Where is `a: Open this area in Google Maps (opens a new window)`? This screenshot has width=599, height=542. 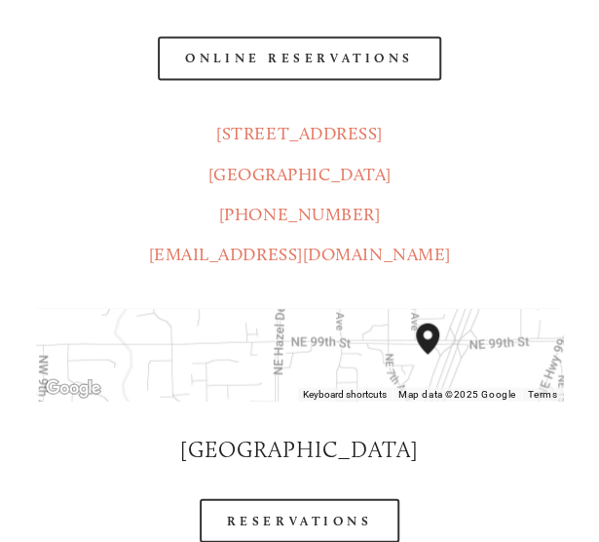
a: Open this area in Google Maps (opens a new window) is located at coordinates (73, 388).